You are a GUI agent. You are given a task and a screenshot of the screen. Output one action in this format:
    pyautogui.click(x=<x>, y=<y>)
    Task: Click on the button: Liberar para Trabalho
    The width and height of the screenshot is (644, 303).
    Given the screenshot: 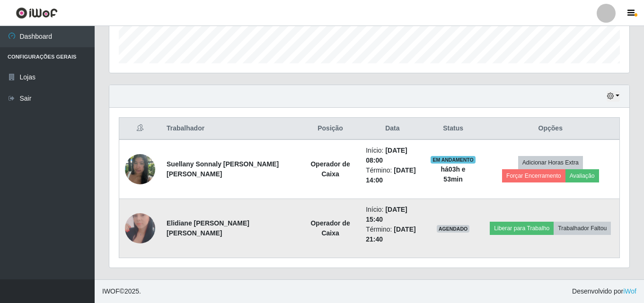 What is the action you would take?
    pyautogui.click(x=521, y=229)
    